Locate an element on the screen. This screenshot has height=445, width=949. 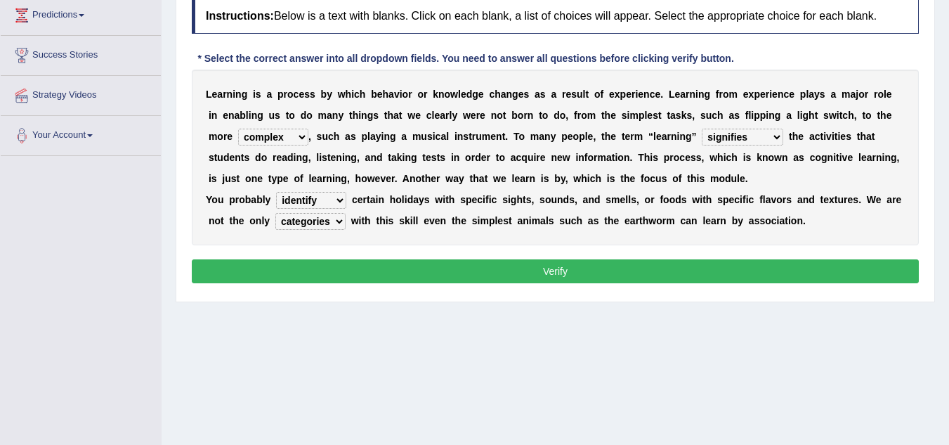
div: * Select the correct answer into all dropdown fields. You need to answer all questions before cli... is located at coordinates (466, 58).